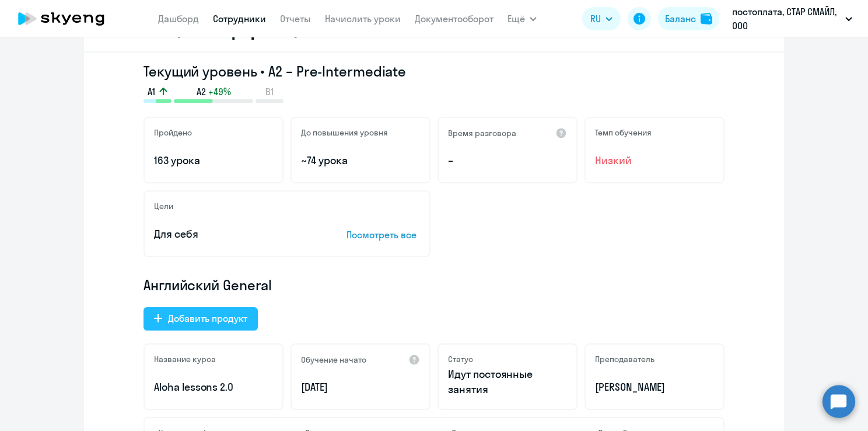 This screenshot has width=868, height=431. What do you see at coordinates (151, 91) in the screenshot?
I see `span: A1` at bounding box center [151, 91].